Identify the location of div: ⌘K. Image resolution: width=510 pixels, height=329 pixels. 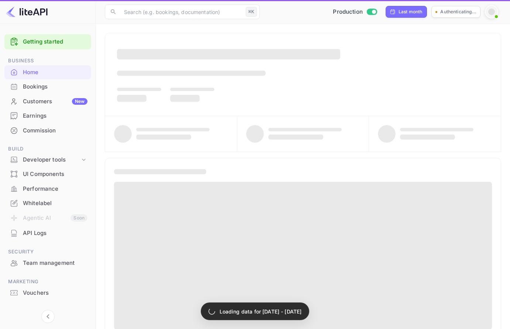
(252, 12).